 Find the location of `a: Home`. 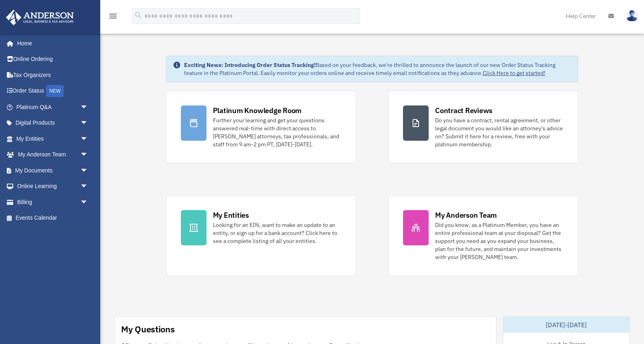

a: Home is located at coordinates (51, 43).